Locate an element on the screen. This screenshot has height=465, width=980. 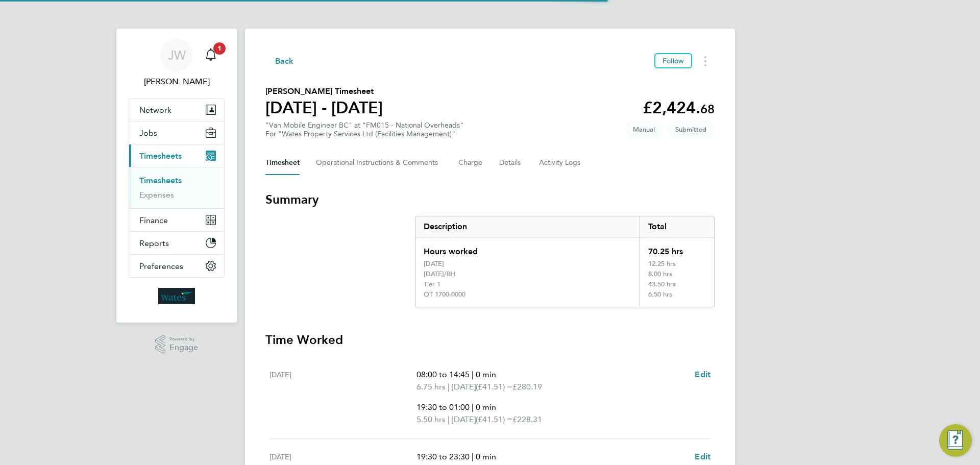
div: "Van Mobile Engineer BC" at "FM015 - National Overheads" is located at coordinates (364, 130).